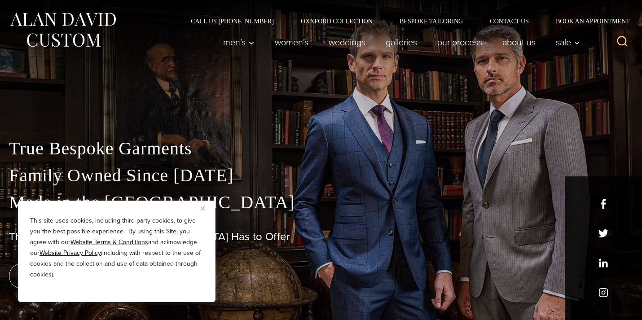  What do you see at coordinates (568, 42) in the screenshot?
I see `span: Sale` at bounding box center [568, 42].